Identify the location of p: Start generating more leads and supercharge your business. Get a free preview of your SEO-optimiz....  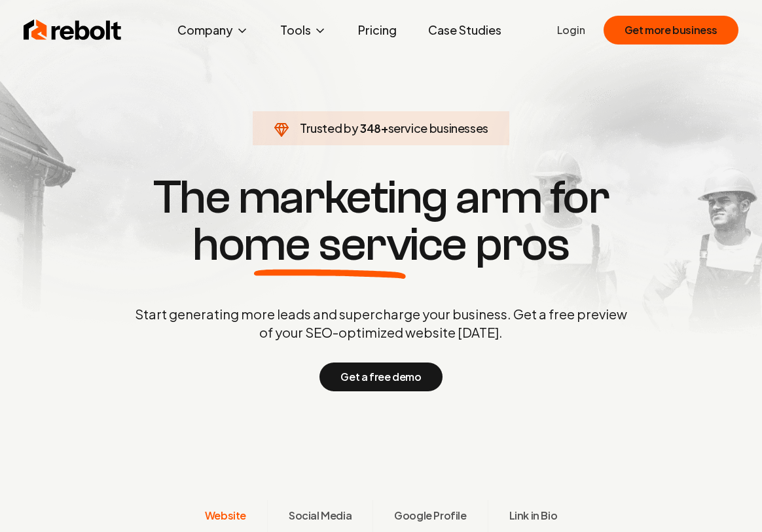
(381, 323).